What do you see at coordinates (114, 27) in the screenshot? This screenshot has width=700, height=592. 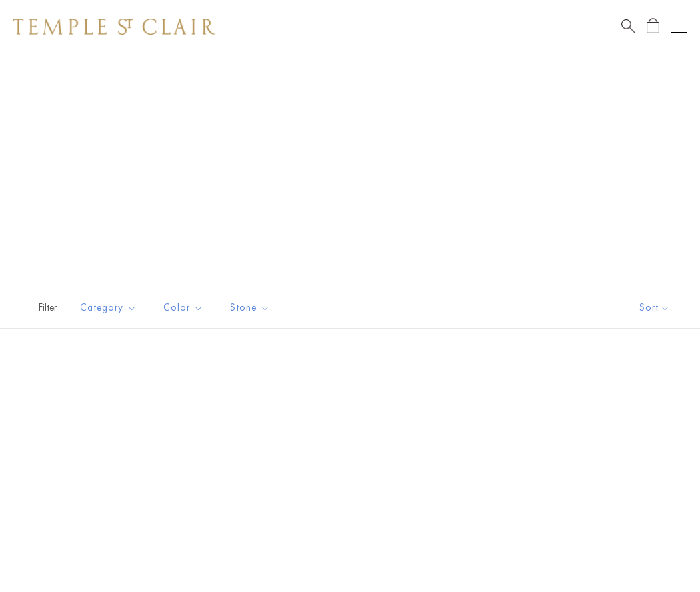 I see `img: Temple St. Clair` at bounding box center [114, 27].